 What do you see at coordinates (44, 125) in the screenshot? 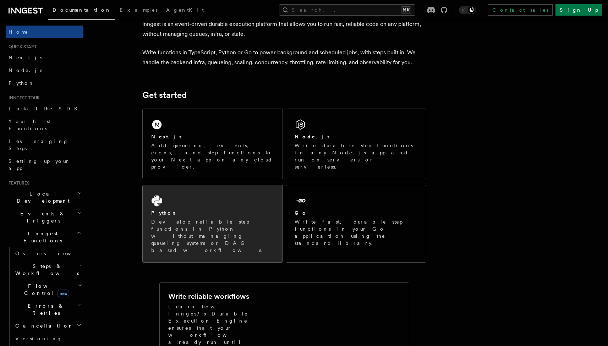
I see `a: Your first Functions` at bounding box center [44, 125].